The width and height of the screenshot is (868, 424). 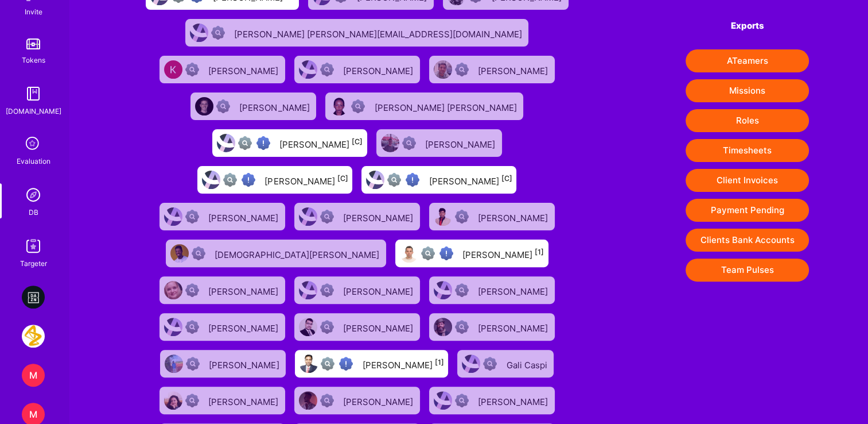 I want to click on img: tokens, so click(x=33, y=43).